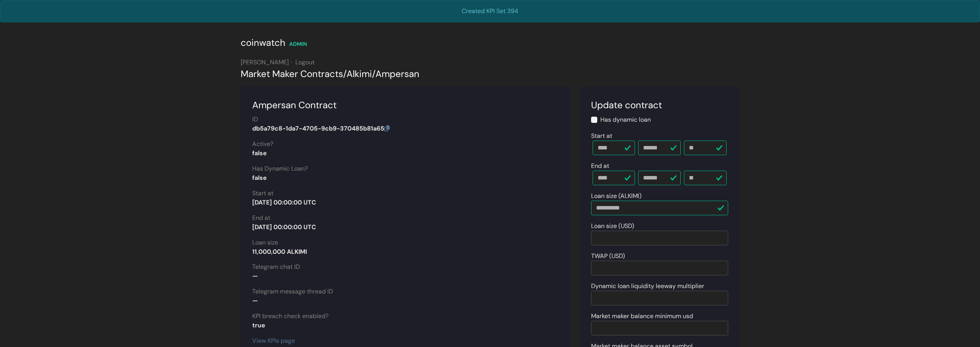  What do you see at coordinates (255, 120) in the screenshot?
I see `label: ID` at bounding box center [255, 120].